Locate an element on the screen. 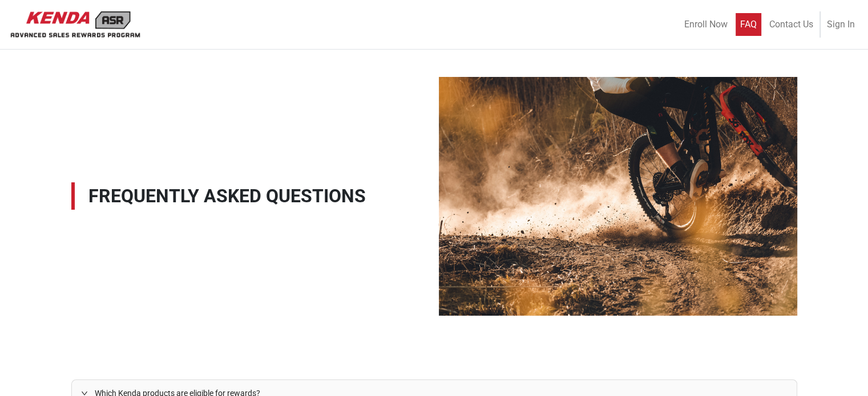 The width and height of the screenshot is (868, 396). span: Frequently Asked Questions is located at coordinates (251, 196).